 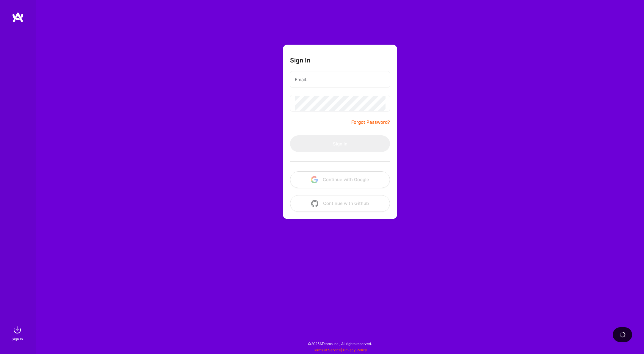 I want to click on button: Continue with Google, so click(x=340, y=180).